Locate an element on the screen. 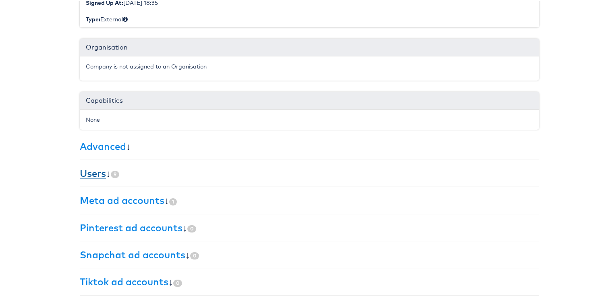  span: Internal (staff) or External (client) is located at coordinates (125, 18).